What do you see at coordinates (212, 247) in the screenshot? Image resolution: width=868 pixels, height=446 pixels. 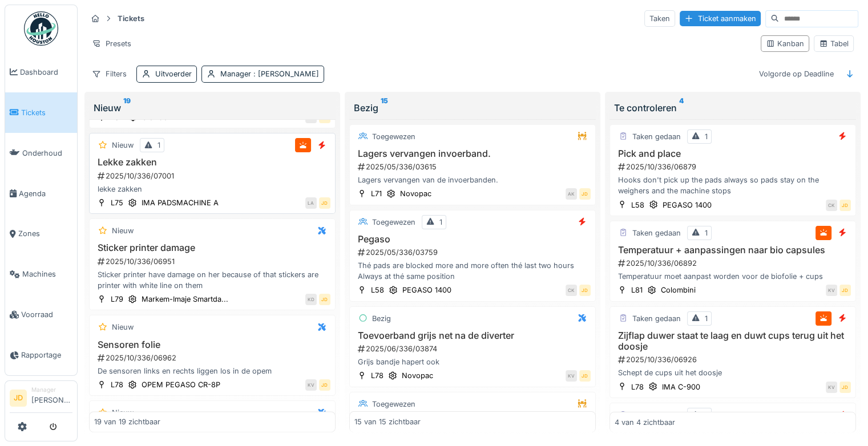 I see `h3: Sticker printer damage` at bounding box center [212, 247].